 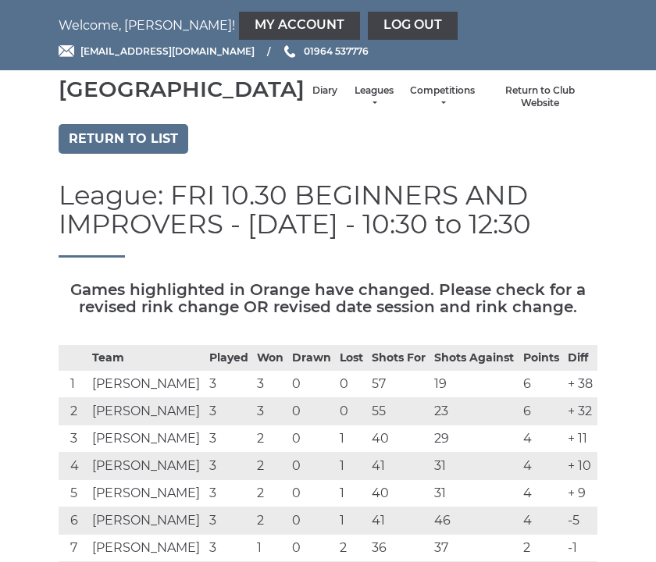 What do you see at coordinates (147, 358) in the screenshot?
I see `th: Team` at bounding box center [147, 358].